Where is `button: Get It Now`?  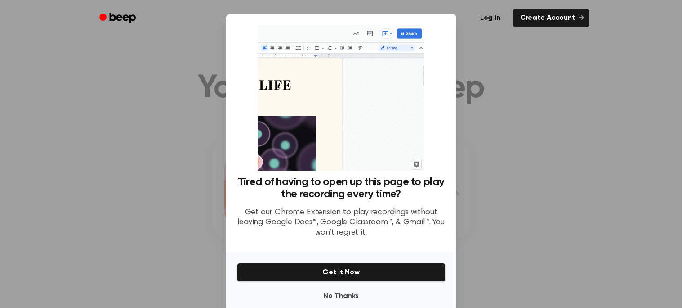 button: Get It Now is located at coordinates (341, 272).